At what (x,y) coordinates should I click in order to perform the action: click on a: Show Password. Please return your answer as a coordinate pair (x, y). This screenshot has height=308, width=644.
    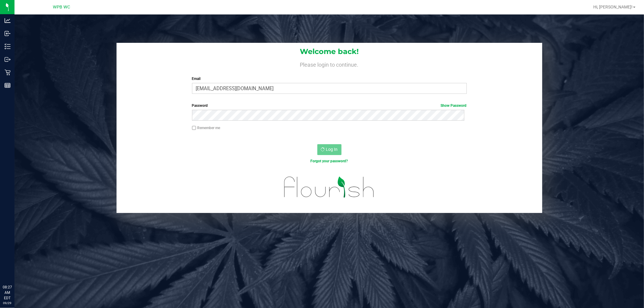
    Looking at the image, I should click on (454, 106).